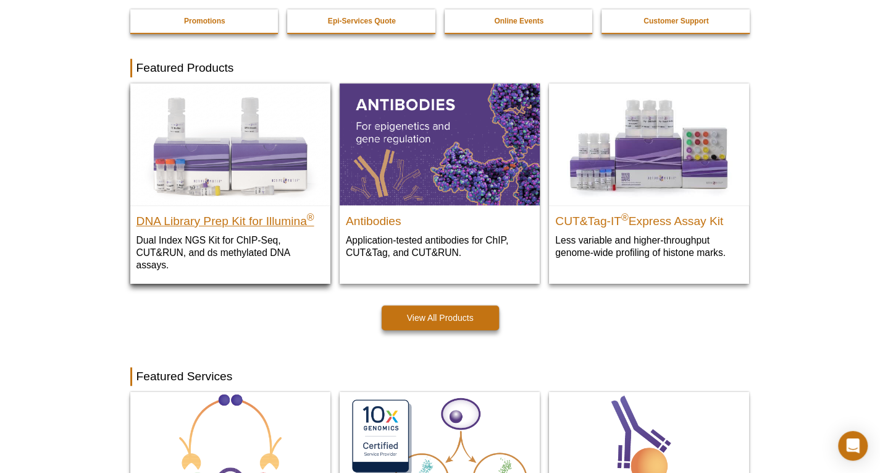 This screenshot has width=880, height=473. Describe the element at coordinates (440, 246) in the screenshot. I see `p: Application-tested antibodies for ChIP, CUT&Tag, and CUT&RUN.` at that location.